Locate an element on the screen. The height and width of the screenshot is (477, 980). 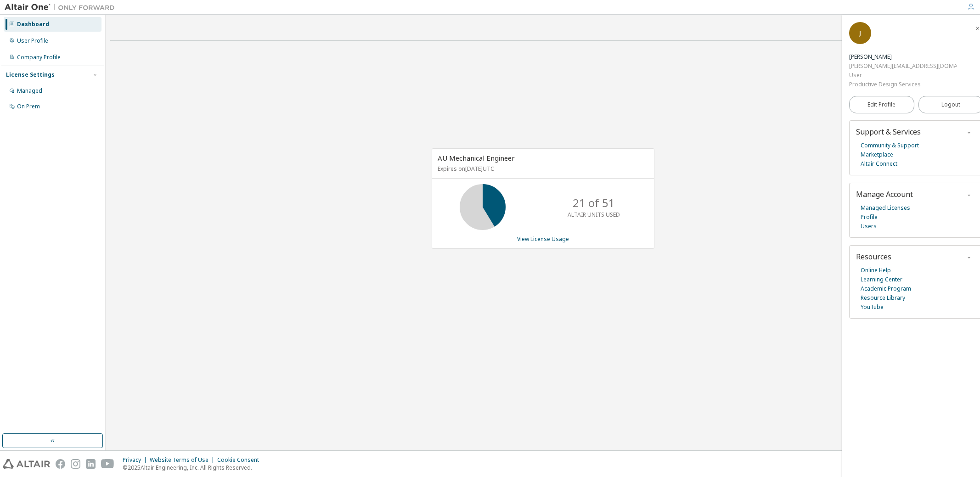
a: Users is located at coordinates (868, 226).